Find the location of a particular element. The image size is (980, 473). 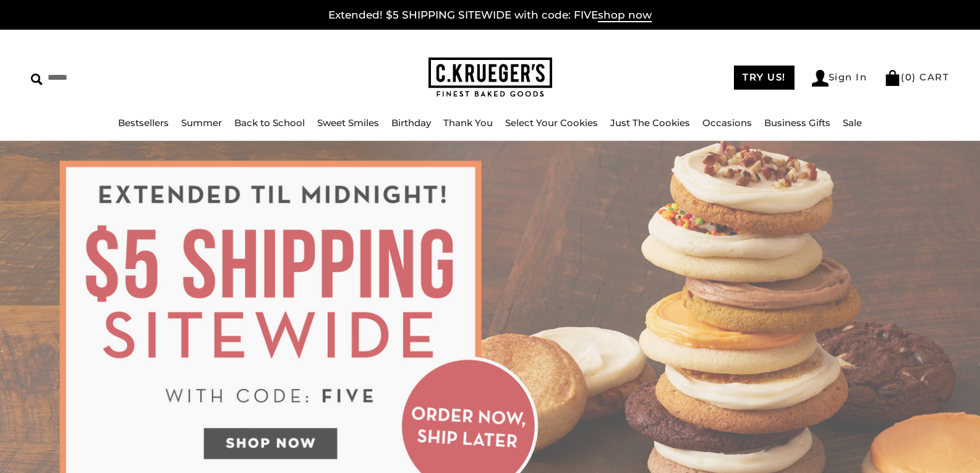

input: Search is located at coordinates (104, 78).